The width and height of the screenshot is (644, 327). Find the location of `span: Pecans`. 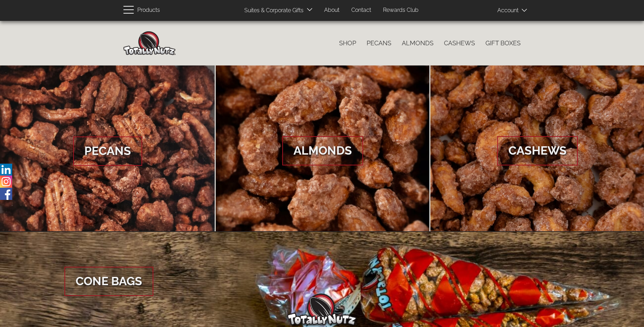

span: Pecans is located at coordinates (108, 151).